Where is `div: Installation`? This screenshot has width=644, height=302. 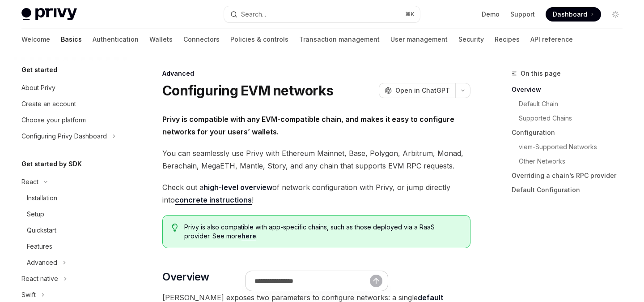 div: Installation is located at coordinates (42, 198).